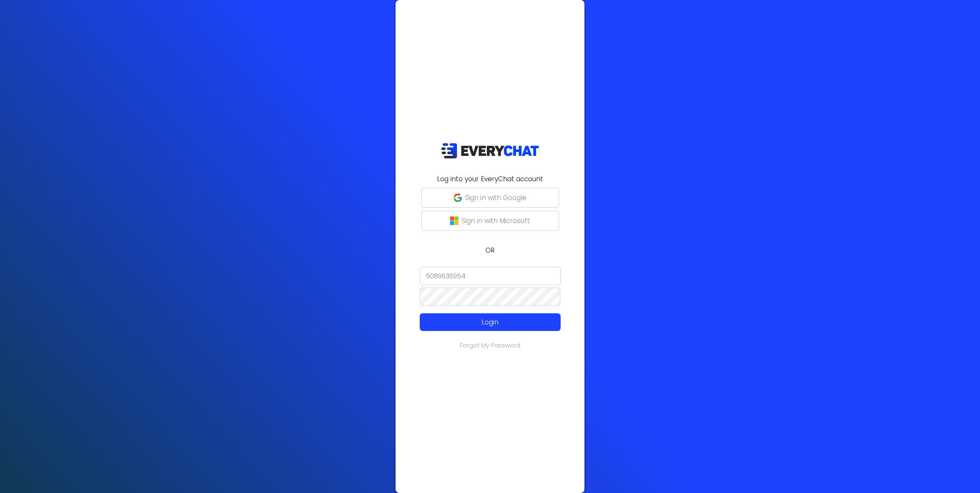  Describe the element at coordinates (496, 221) in the screenshot. I see `p: Sign in with Microsoft` at that location.